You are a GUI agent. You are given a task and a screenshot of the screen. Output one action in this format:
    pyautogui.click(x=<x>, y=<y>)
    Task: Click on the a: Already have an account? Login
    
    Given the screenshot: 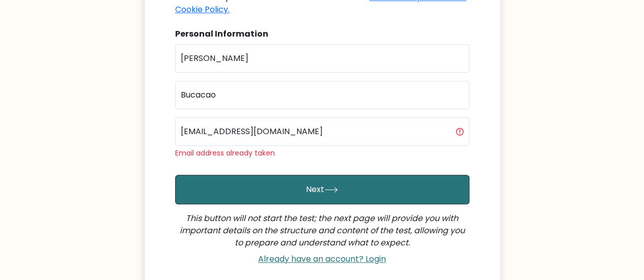 What is the action you would take?
    pyautogui.click(x=321, y=259)
    